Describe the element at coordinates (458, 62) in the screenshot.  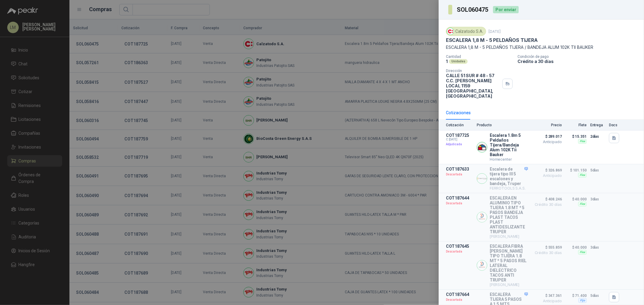
I see `div: Unidades` at that location.